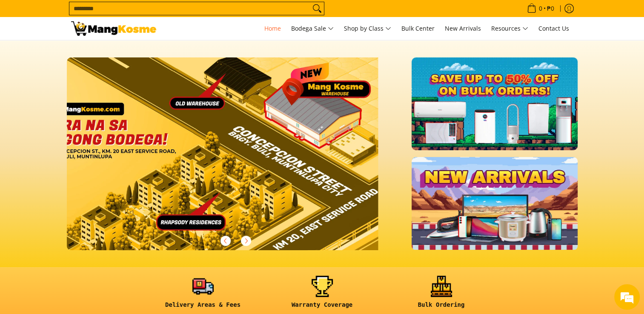 Image resolution: width=644 pixels, height=314 pixels. Describe the element at coordinates (463, 28) in the screenshot. I see `a: New Arrivals` at that location.